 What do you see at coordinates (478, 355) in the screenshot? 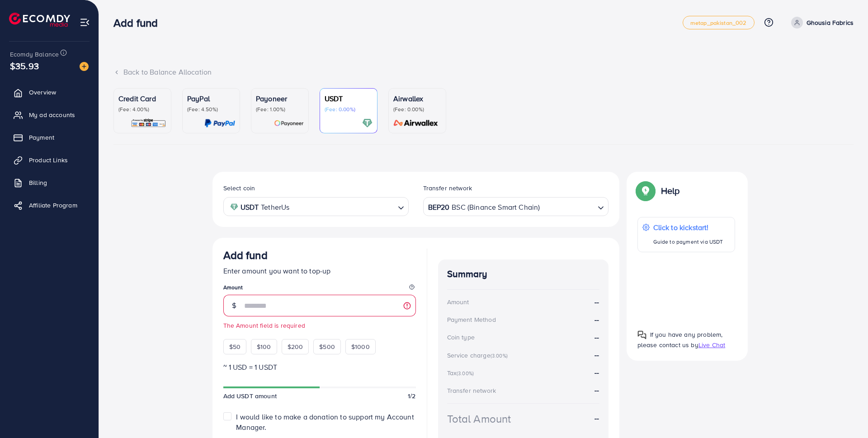
I see `div: Service charge` at bounding box center [478, 355].